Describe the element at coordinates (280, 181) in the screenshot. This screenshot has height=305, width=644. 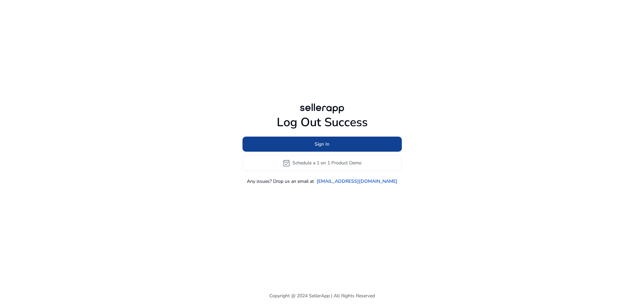
I see `p: Any issues? Drop us an email at` at that location.